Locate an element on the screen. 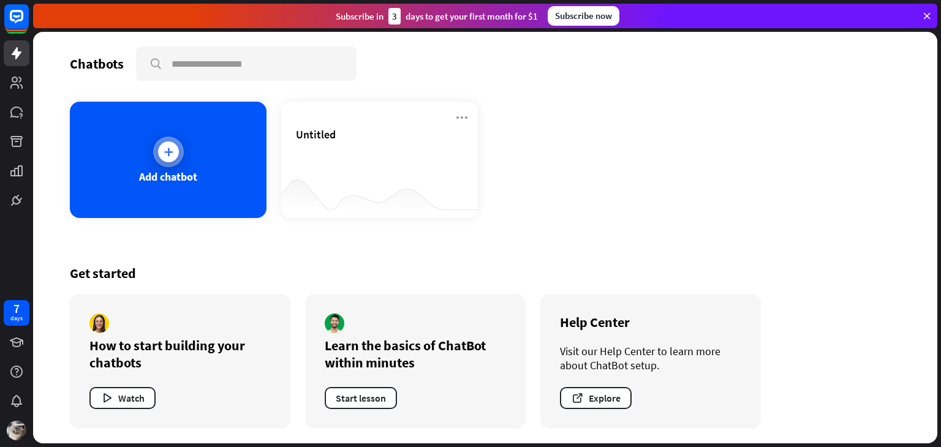 The width and height of the screenshot is (941, 447). button: Watch is located at coordinates (123, 398).